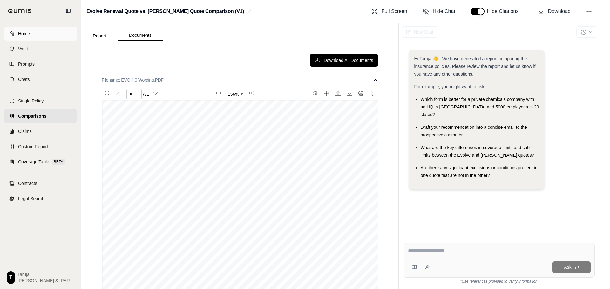 This screenshot has width=610, height=289. Describe the element at coordinates (107, 93) in the screenshot. I see `button: Search` at that location.